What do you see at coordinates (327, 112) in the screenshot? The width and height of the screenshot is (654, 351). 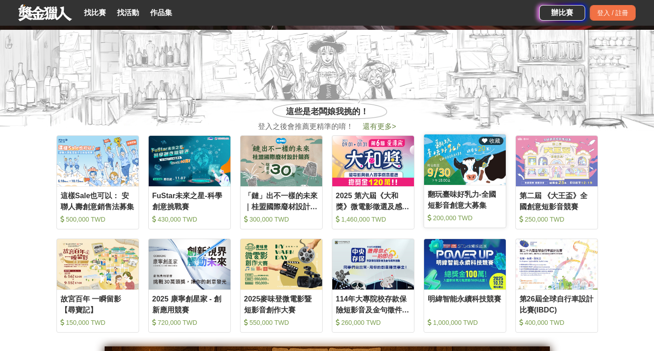 I see `span: 這些是老闆娘我挑的！` at bounding box center [327, 112].